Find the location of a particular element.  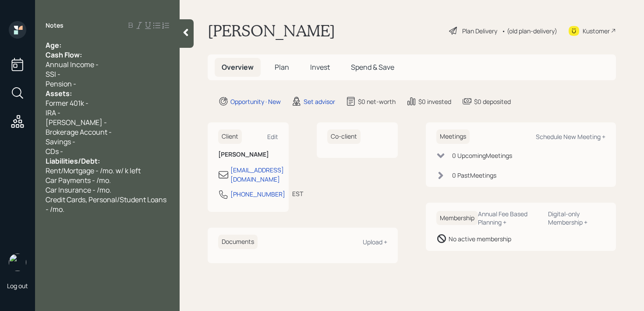

span: Spend & Save is located at coordinates (372, 67).